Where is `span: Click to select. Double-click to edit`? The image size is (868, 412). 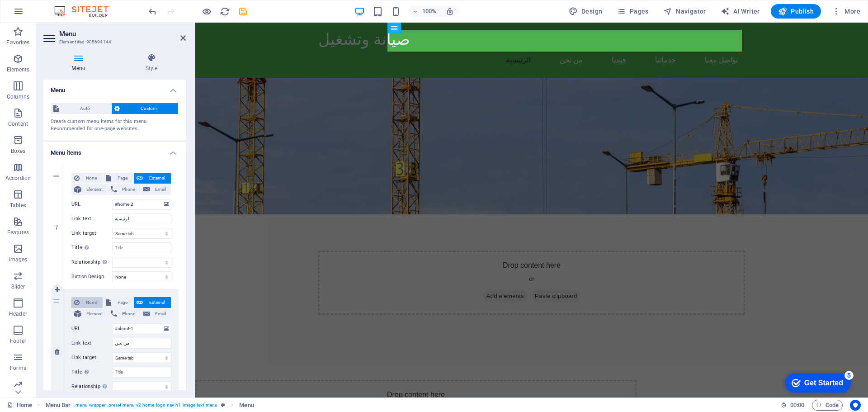
span: Click to select. Double-click to edit is located at coordinates (246, 405).